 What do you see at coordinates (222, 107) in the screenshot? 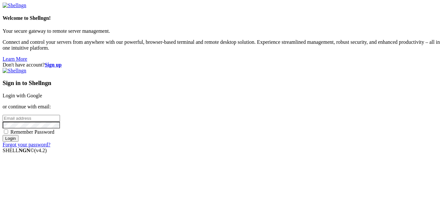
I see `p: or continue with email:` at bounding box center [222, 107].